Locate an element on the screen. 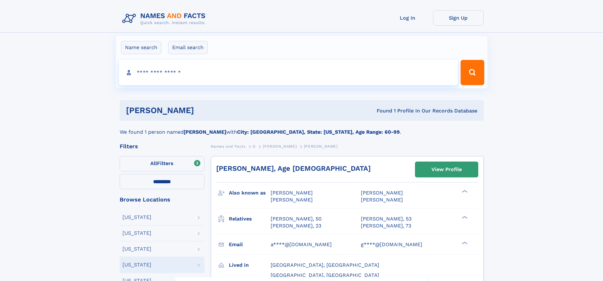 The height and width of the screenshot is (281, 603). span: All is located at coordinates (153, 163).